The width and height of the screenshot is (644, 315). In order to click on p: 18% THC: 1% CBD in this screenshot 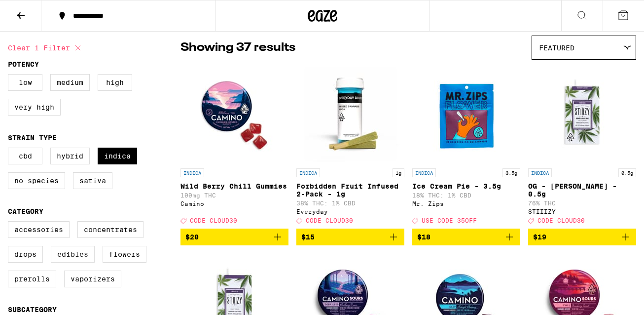, I will do `click(466, 194)`.